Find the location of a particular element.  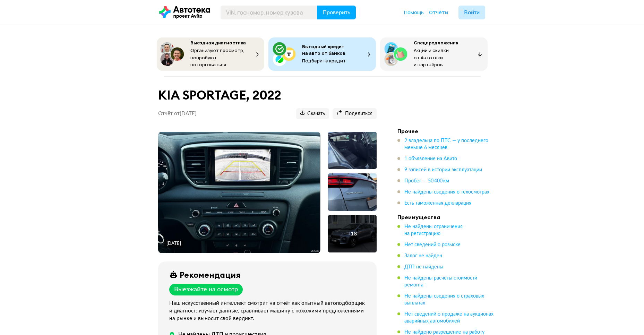

span: Спецпредложения is located at coordinates (436, 42).